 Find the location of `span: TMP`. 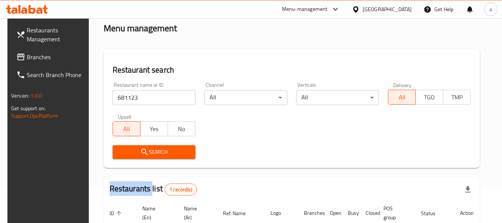

span: TMP is located at coordinates (457, 97).